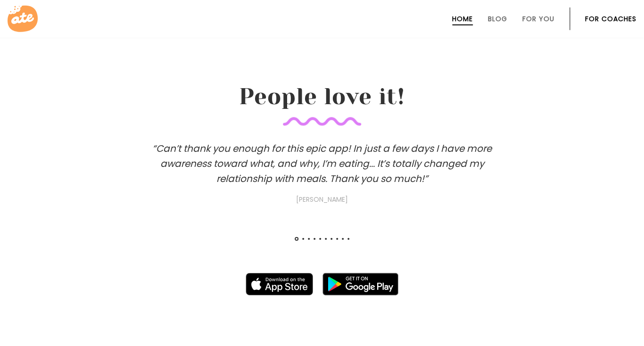  I want to click on img: badge-download-apple.svg, so click(280, 284).